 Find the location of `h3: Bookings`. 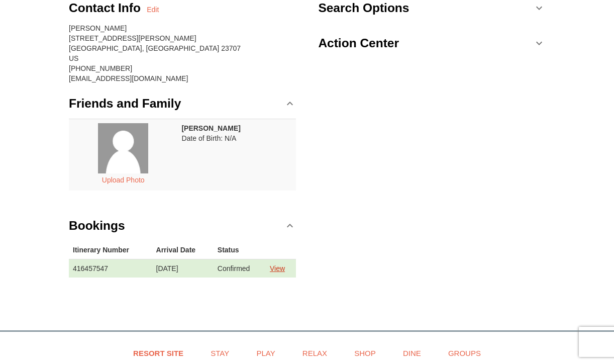

h3: Bookings is located at coordinates (97, 225).